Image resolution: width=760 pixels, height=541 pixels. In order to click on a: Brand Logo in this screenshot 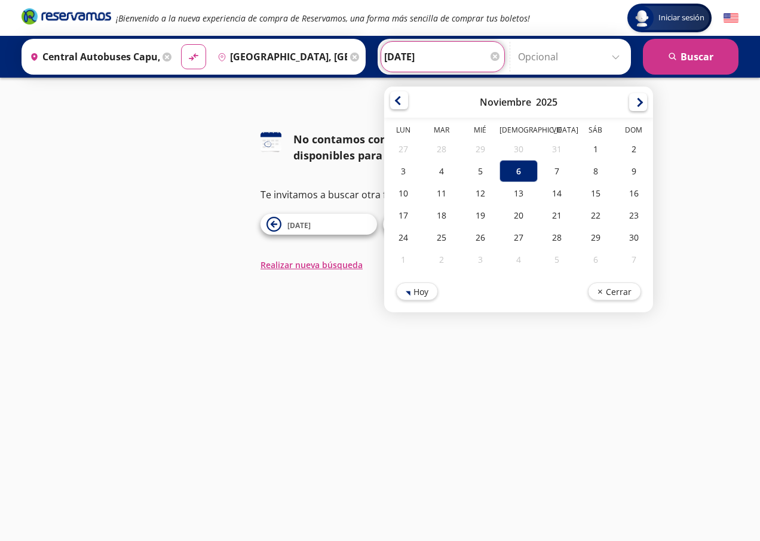, I will do `click(66, 18)`.